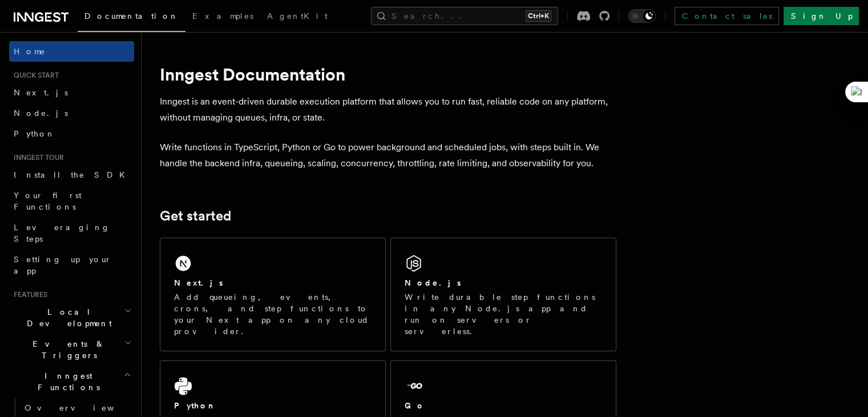 The width and height of the screenshot is (868, 417). What do you see at coordinates (131, 16) in the screenshot?
I see `span: Documentation` at bounding box center [131, 16].